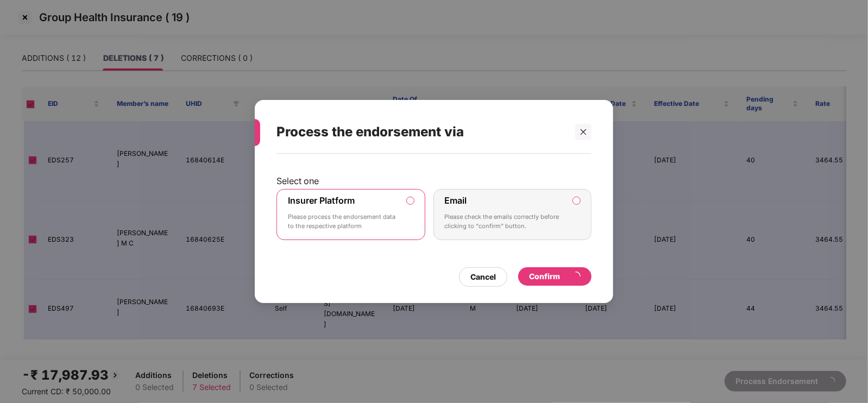 The width and height of the screenshot is (868, 403). Describe the element at coordinates (583, 132) in the screenshot. I see `span: close` at that location.